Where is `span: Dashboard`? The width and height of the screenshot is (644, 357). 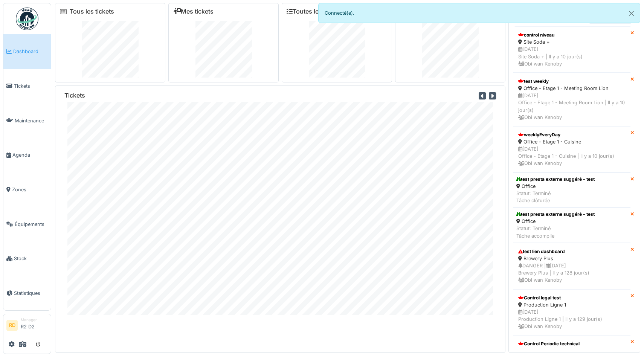 span: Dashboard is located at coordinates (30, 51).